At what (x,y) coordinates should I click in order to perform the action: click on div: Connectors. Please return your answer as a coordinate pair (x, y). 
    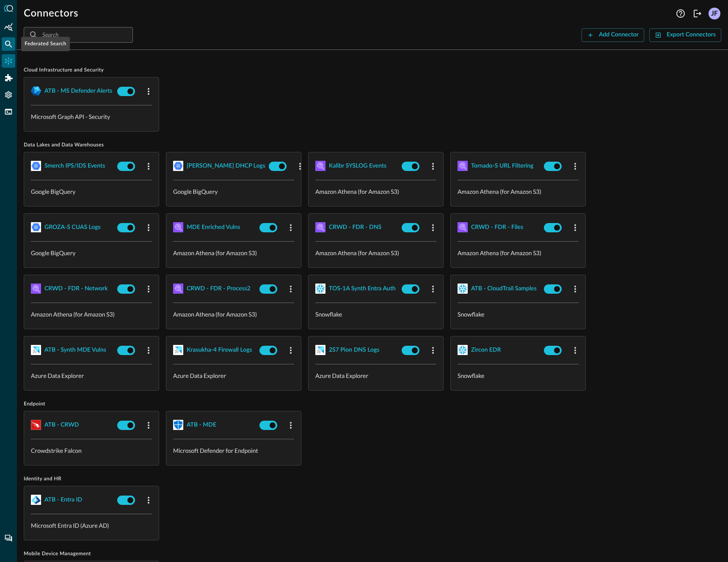
    Looking at the image, I should click on (9, 61).